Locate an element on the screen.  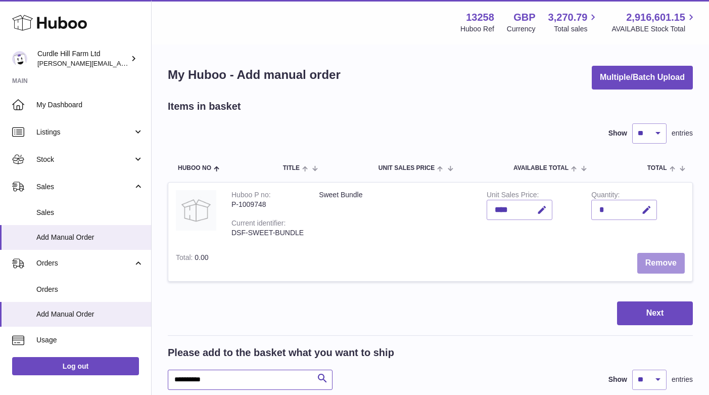
span: Title is located at coordinates (291, 168).